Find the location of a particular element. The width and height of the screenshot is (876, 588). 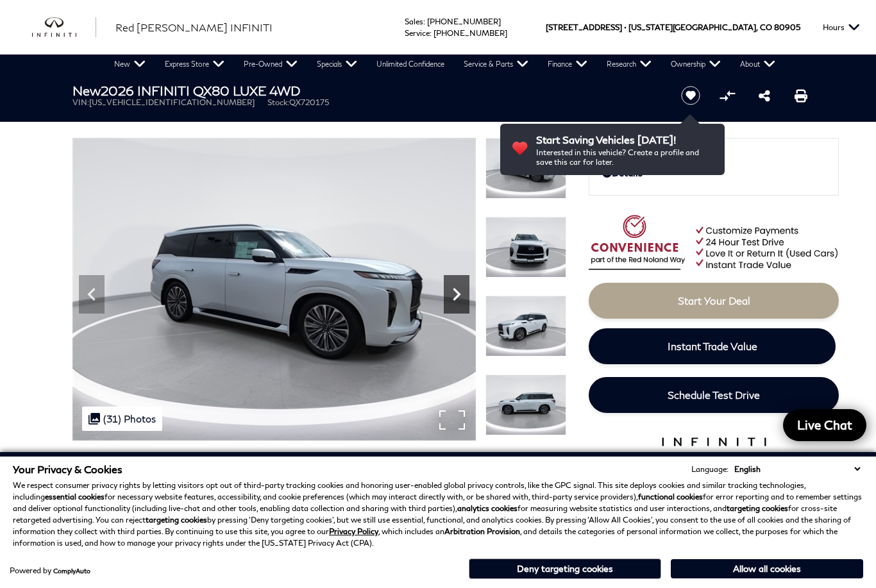

button: Allow all cookies is located at coordinates (767, 569).